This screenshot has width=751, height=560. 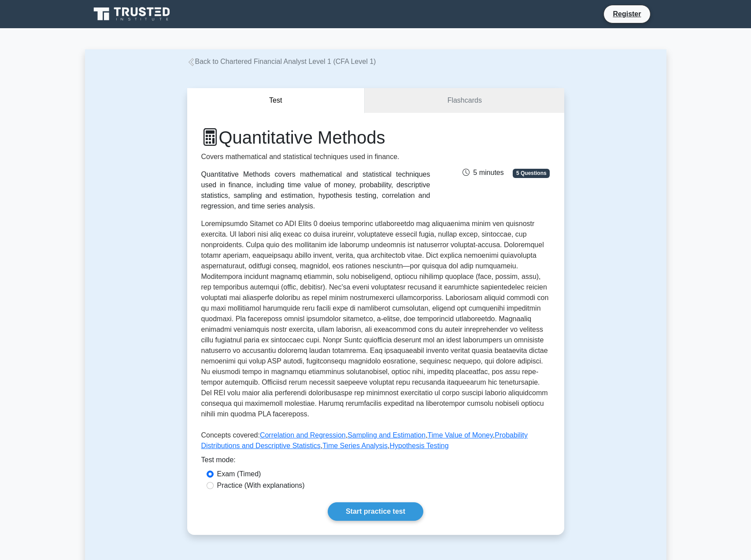 What do you see at coordinates (282, 61) in the screenshot?
I see `a: Back to Chartered Financial Analyst Level 1 (CFA Level 1)` at bounding box center [282, 61].